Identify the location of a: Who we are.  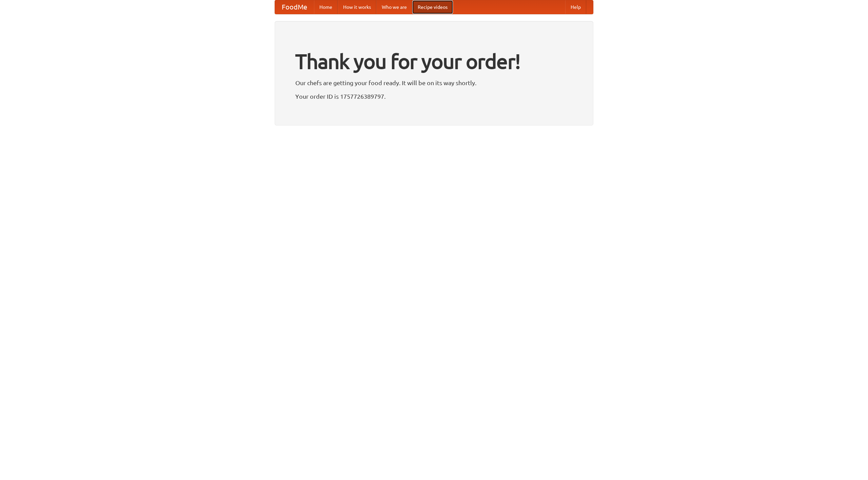
(394, 7).